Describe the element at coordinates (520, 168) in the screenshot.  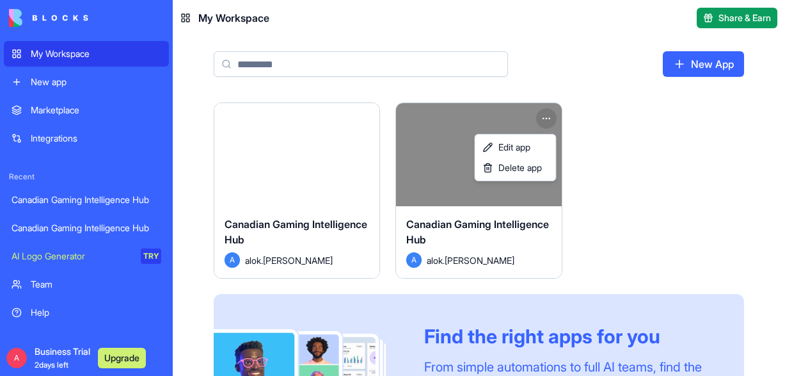
I see `span: Delete app` at that location.